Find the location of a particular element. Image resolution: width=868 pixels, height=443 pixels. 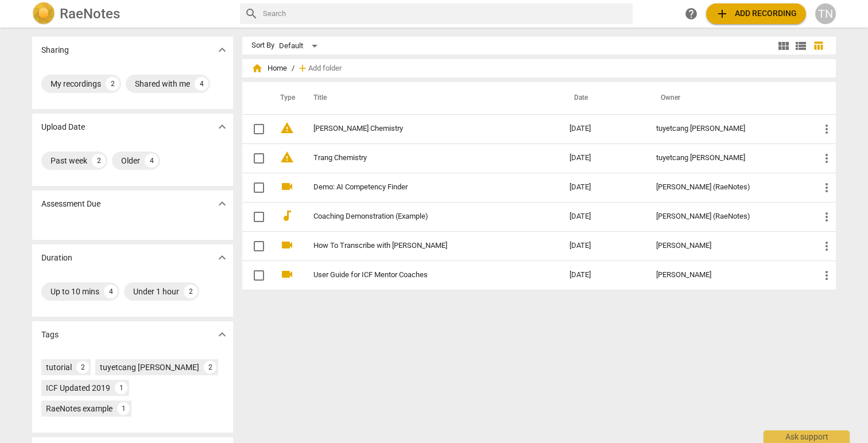

div: Up to 10 mins is located at coordinates (75, 292).